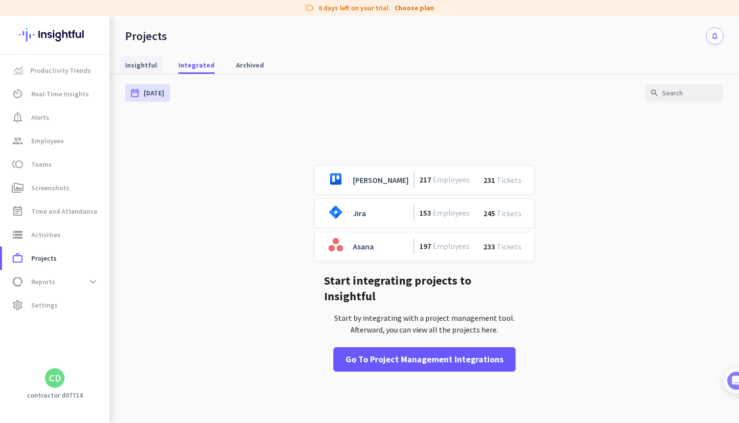 The height and width of the screenshot is (423, 739). What do you see at coordinates (40, 117) in the screenshot?
I see `span: Alerts` at bounding box center [40, 117].